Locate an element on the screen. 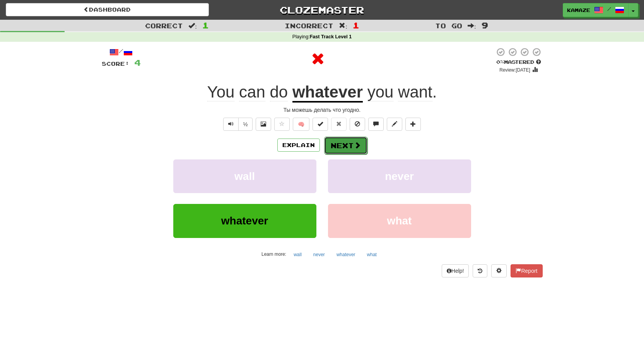 The width and height of the screenshot is (644, 344). a: Dashboard is located at coordinates (107, 9).